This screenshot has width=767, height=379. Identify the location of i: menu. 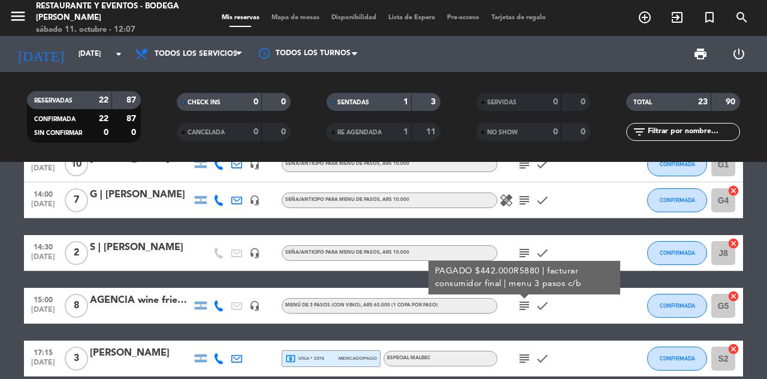
(18, 16).